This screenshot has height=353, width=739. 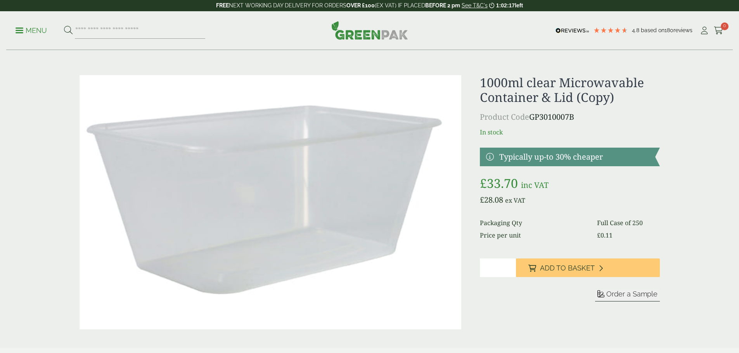 What do you see at coordinates (718, 31) in the screenshot?
I see `i: Cart` at bounding box center [718, 31].